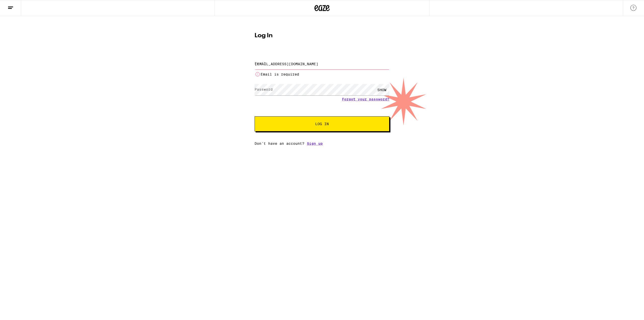 The width and height of the screenshot is (644, 320). What do you see at coordinates (20, 5) in the screenshot?
I see `span: Hi. Need any help?` at bounding box center [20, 5].